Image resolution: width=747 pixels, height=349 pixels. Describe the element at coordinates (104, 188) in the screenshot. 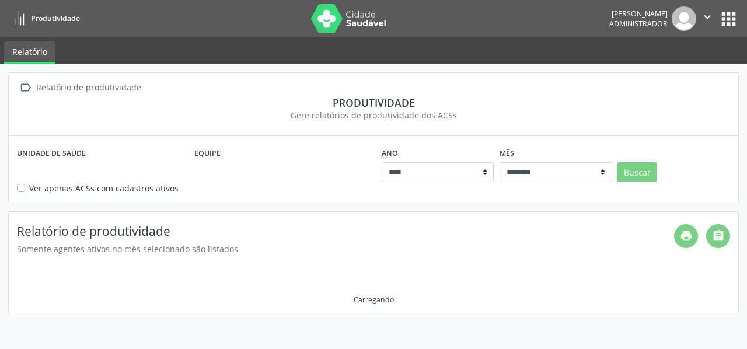

I see `label: Ver apenas ACSs com cadastros ativos` at that location.